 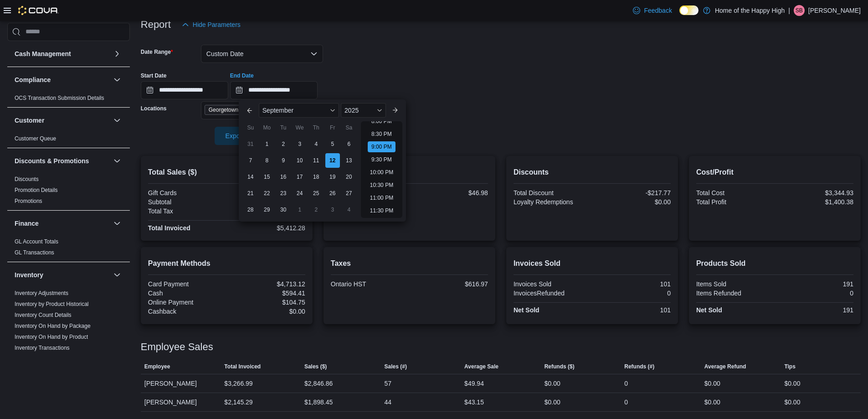 What do you see at coordinates (266, 302) in the screenshot?
I see `div: $104.75` at bounding box center [266, 302].